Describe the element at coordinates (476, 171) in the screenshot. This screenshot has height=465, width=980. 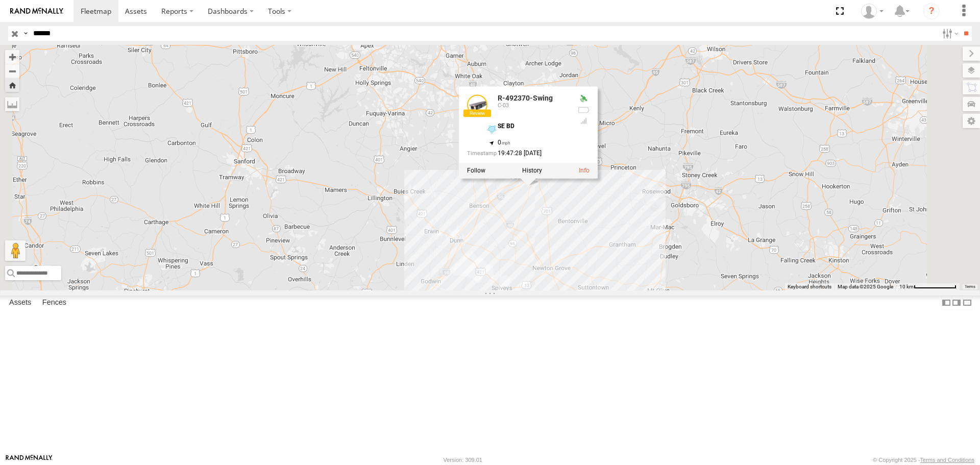
I see `label: Realtime tracking of Asset` at that location.